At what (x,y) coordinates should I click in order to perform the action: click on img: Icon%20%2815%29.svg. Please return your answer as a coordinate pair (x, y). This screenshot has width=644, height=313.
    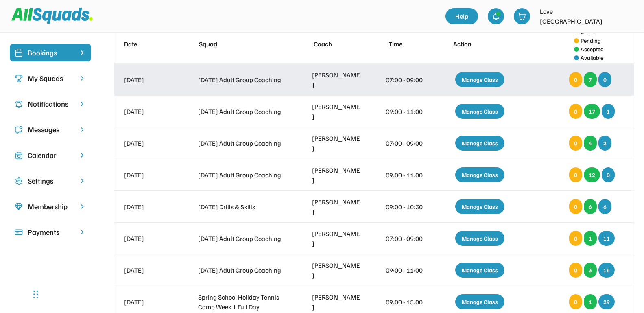
    Looking at the image, I should click on (19, 233).